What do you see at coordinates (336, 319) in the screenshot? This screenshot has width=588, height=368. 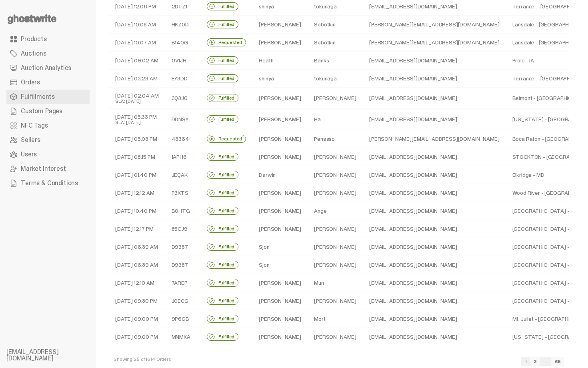 I see `td: Mort` at bounding box center [336, 319].